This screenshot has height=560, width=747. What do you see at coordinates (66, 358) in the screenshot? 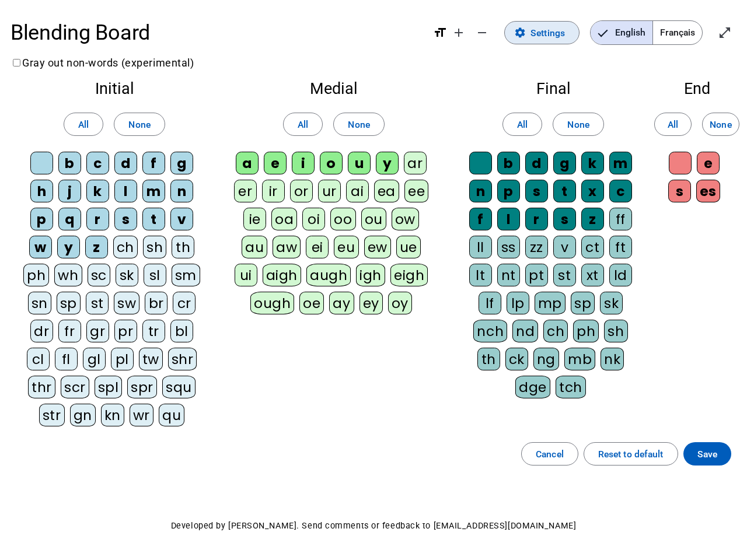
I see `div: fl` at bounding box center [66, 358].